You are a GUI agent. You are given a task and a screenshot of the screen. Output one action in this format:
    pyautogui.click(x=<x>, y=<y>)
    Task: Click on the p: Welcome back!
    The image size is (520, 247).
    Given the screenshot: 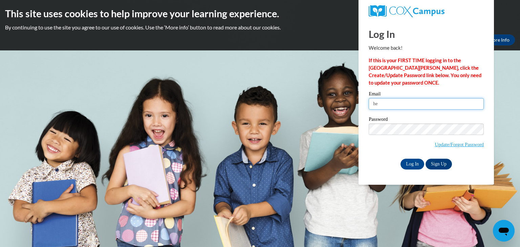 What is the action you would take?
    pyautogui.click(x=427, y=48)
    